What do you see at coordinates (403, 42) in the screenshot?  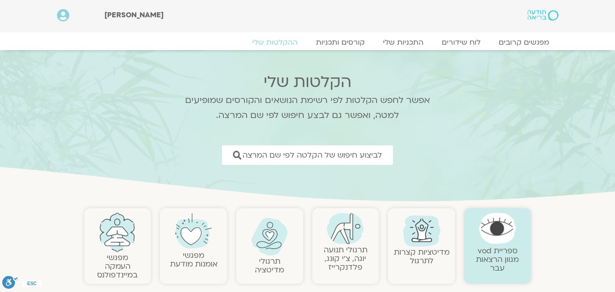 I see `a: התכניות שלי` at bounding box center [403, 42].